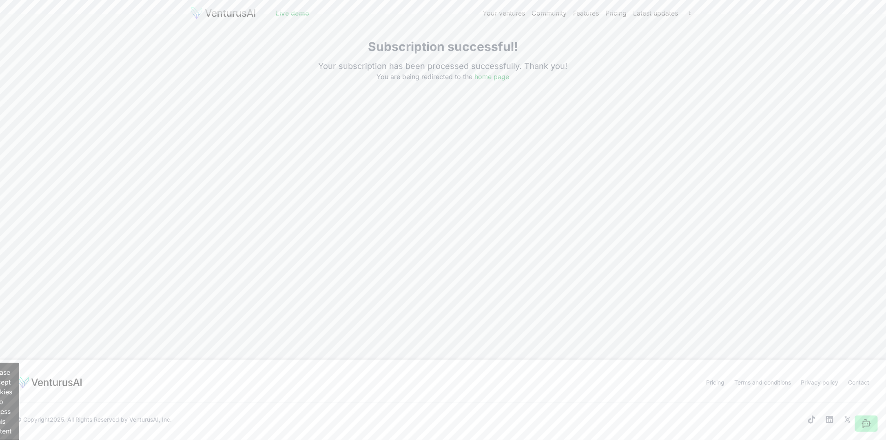  What do you see at coordinates (715, 382) in the screenshot?
I see `a: Pricing` at bounding box center [715, 382].